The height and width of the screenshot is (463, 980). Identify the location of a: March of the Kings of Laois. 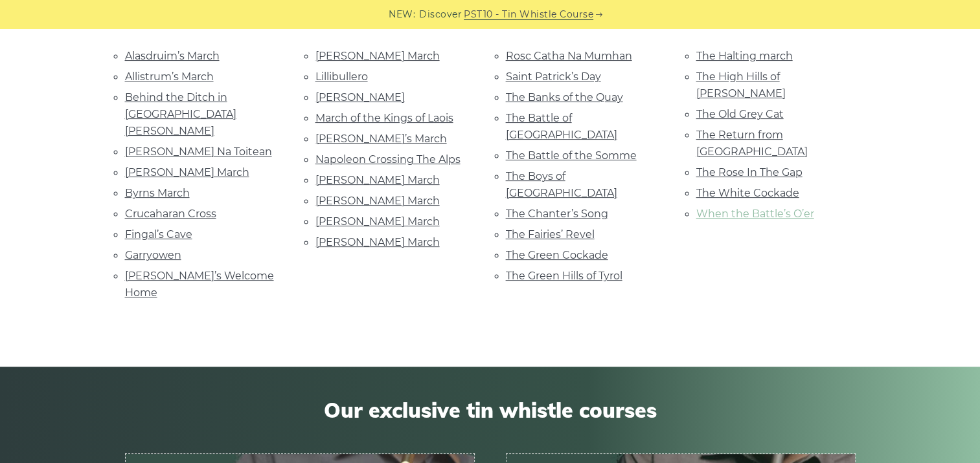
(384, 118).